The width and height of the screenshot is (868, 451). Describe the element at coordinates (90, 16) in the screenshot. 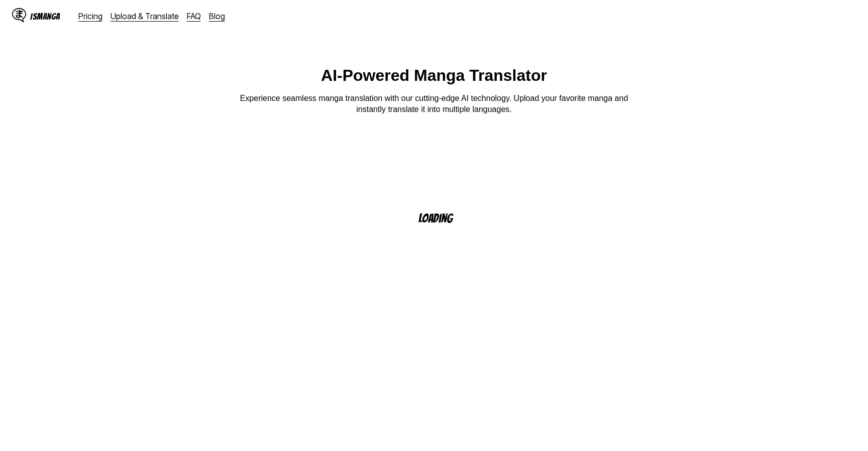

I see `a: Pricing` at that location.